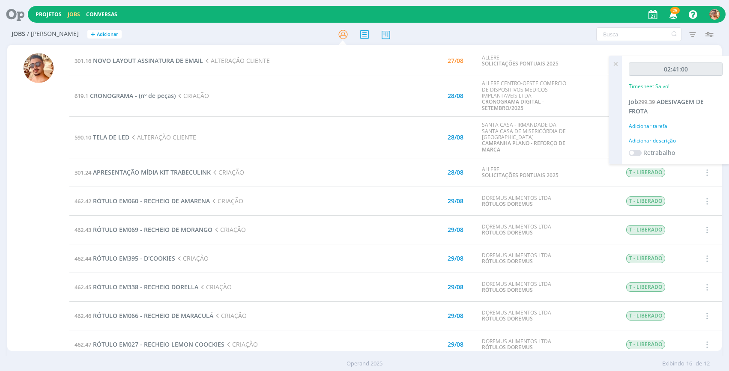 The image size is (729, 371). I want to click on span: APRESENTAÇÃO MÍDIA KIT TRABECULINK, so click(152, 172).